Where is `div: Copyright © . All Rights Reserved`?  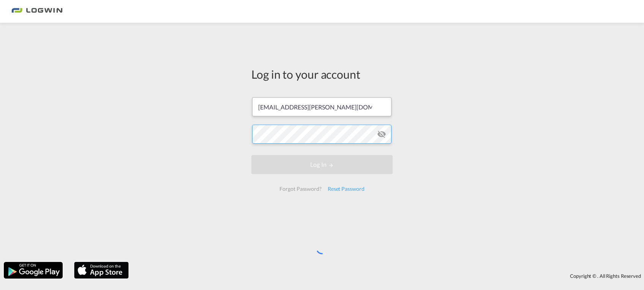
div: Copyright © . All Rights Reserved is located at coordinates (388, 276).